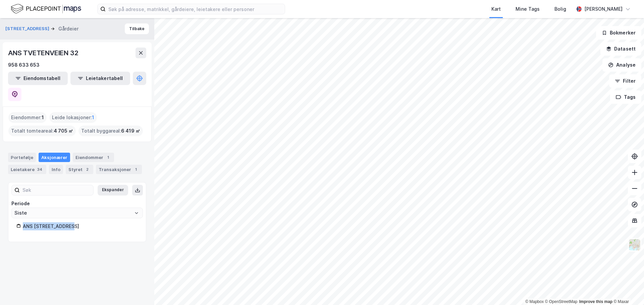  What do you see at coordinates (93, 157) in the screenshot?
I see `div: Eiendommer` at bounding box center [93, 157].